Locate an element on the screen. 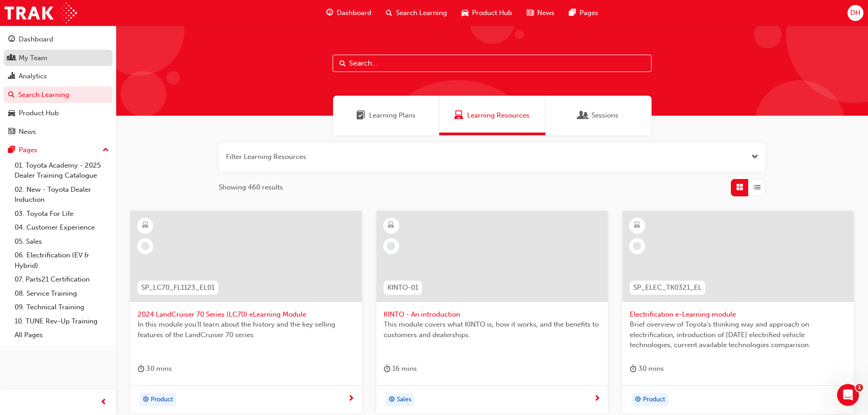 This screenshot has height=415, width=868. span: Product Hub is located at coordinates (492, 13).